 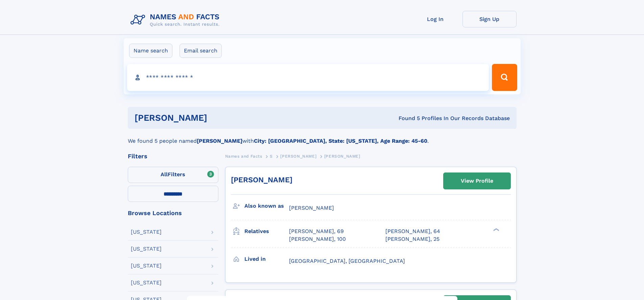 What do you see at coordinates (435, 19) in the screenshot?
I see `a: Log In` at bounding box center [435, 19].